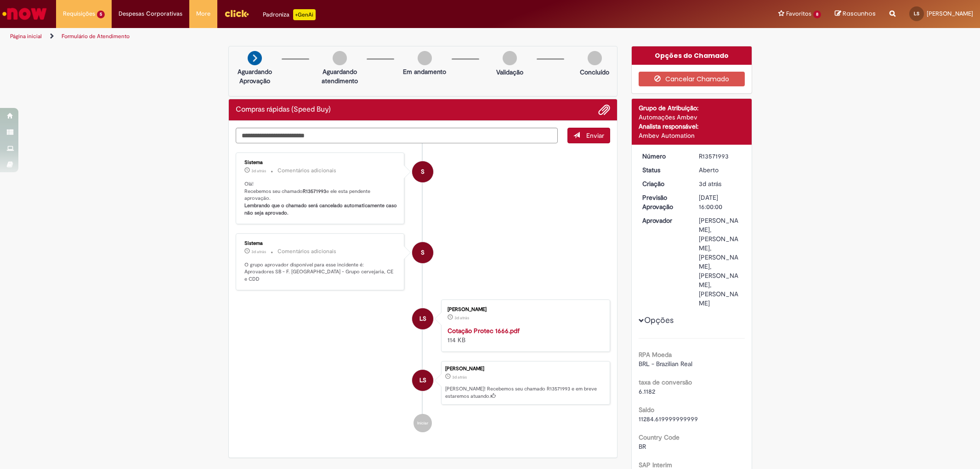 The image size is (980, 469). What do you see at coordinates (691, 135) in the screenshot?
I see `div: Ambev Automation` at bounding box center [691, 135].